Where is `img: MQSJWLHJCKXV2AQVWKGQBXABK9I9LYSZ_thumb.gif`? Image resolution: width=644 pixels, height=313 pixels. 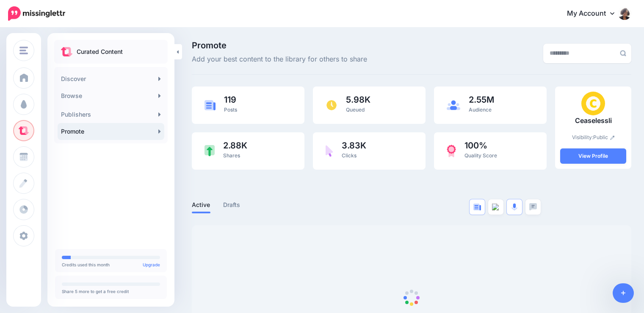 img: MQSJWLHJCKXV2AQVWKGQBXABK9I9LYSZ_thumb.gif is located at coordinates (593, 103).